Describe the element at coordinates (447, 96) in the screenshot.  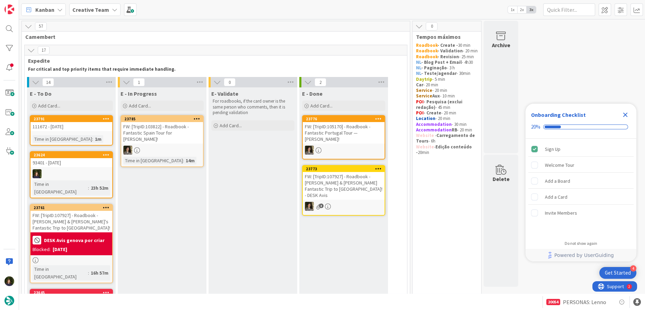
I see `p: - 10 min` at that location.